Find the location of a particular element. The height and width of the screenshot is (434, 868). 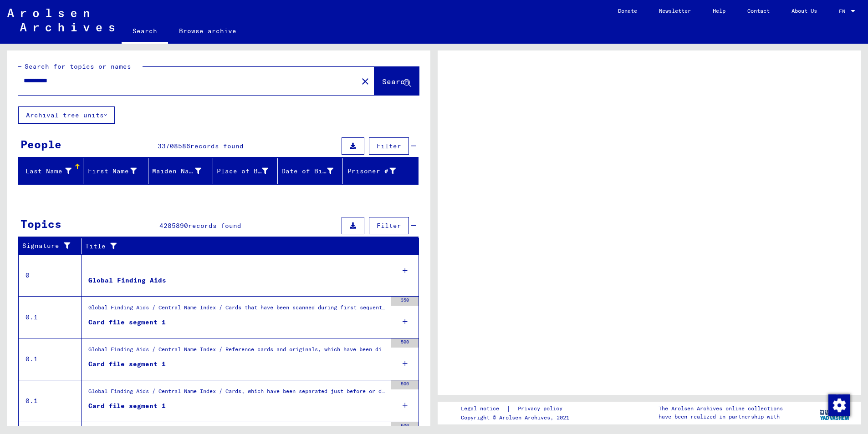

a: Privacy policy is located at coordinates (542, 409).